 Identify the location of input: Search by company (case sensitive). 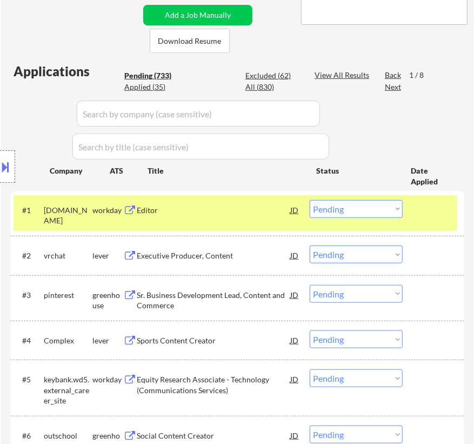
(198, 113).